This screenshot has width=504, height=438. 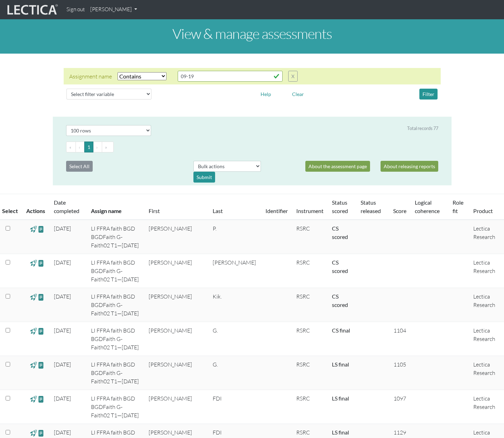 What do you see at coordinates (483, 210) in the screenshot?
I see `a: Product` at bounding box center [483, 210].